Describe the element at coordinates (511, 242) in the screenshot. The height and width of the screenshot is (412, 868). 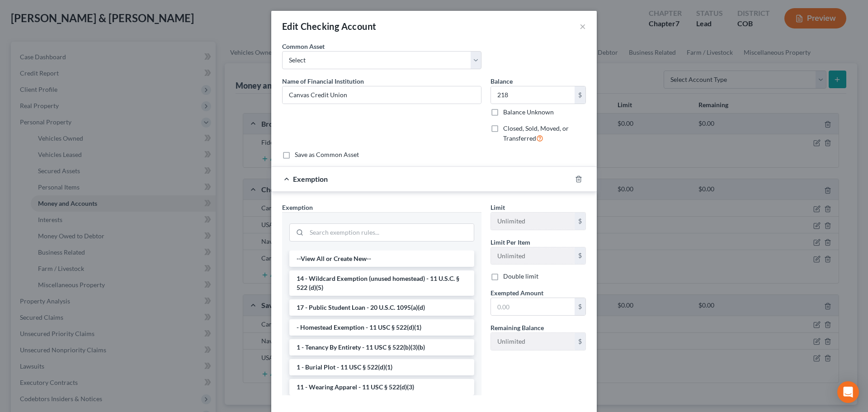
I see `label: Limit Per Item` at that location.